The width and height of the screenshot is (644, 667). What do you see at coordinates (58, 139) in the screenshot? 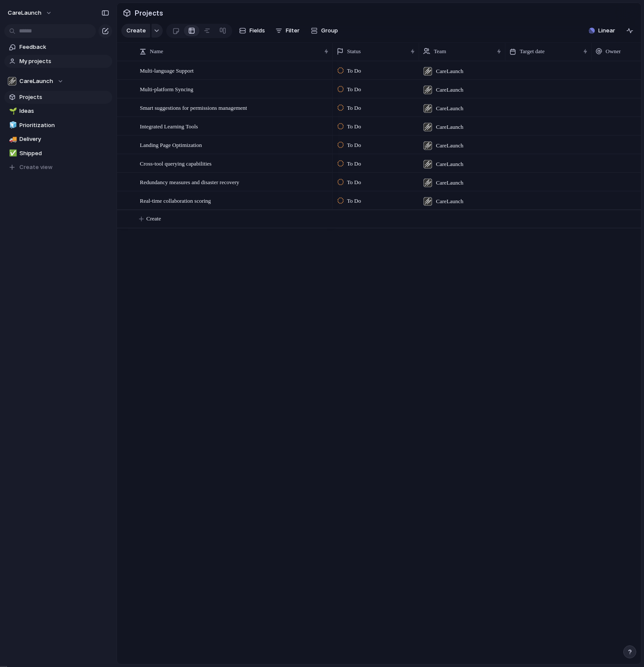
I see `div: 🚚Delivery` at bounding box center [58, 139].